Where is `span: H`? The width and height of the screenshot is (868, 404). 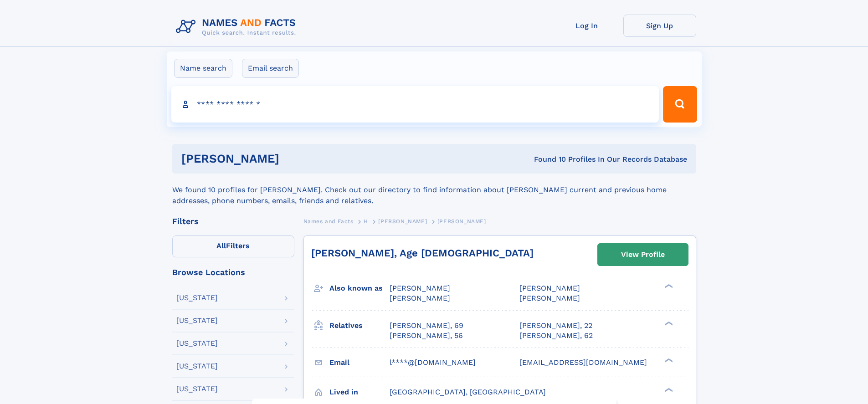 span: H is located at coordinates (366, 221).